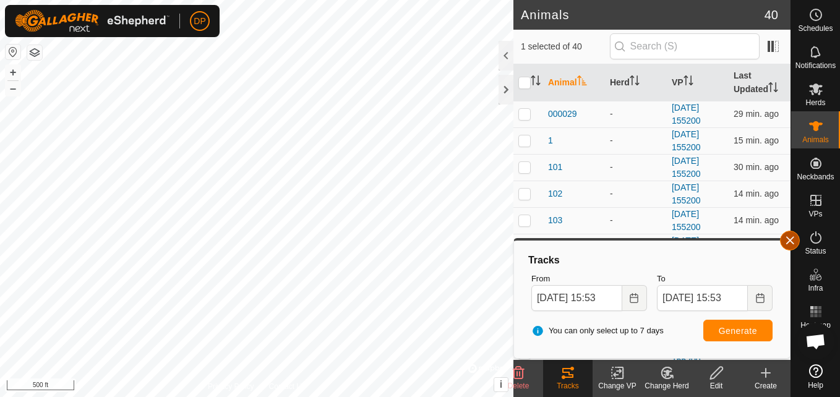 The image size is (840, 397). Describe the element at coordinates (815, 377) in the screenshot. I see `a: Help` at that location.